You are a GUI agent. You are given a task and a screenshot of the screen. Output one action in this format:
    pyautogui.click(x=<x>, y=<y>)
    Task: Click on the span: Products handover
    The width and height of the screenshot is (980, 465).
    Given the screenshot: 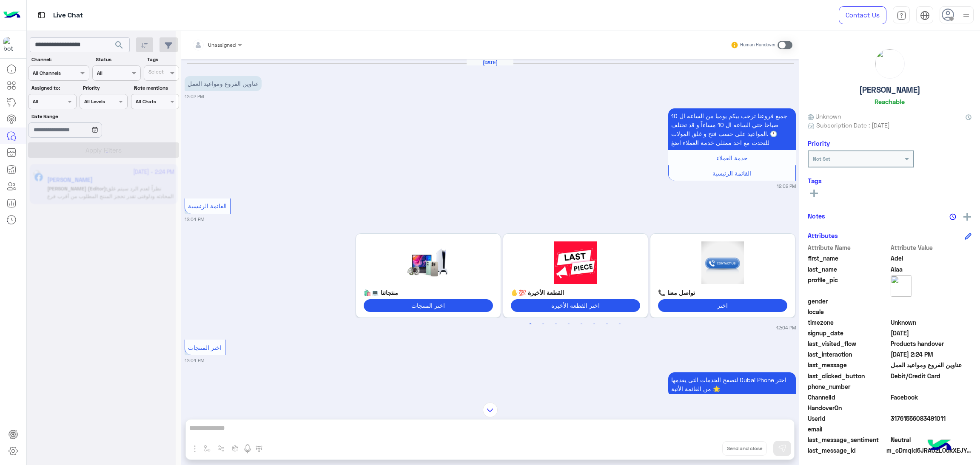 What is the action you would take?
    pyautogui.click(x=931, y=344)
    